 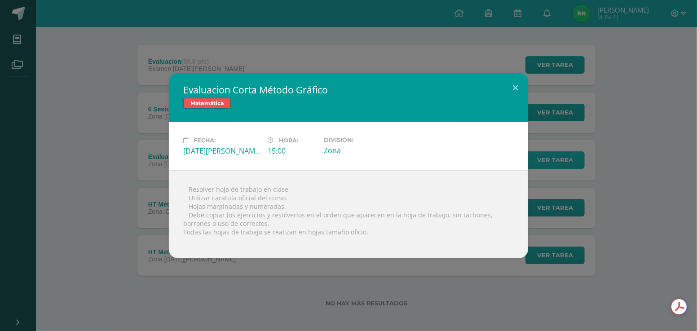 I want to click on span: Matemática, so click(x=207, y=103).